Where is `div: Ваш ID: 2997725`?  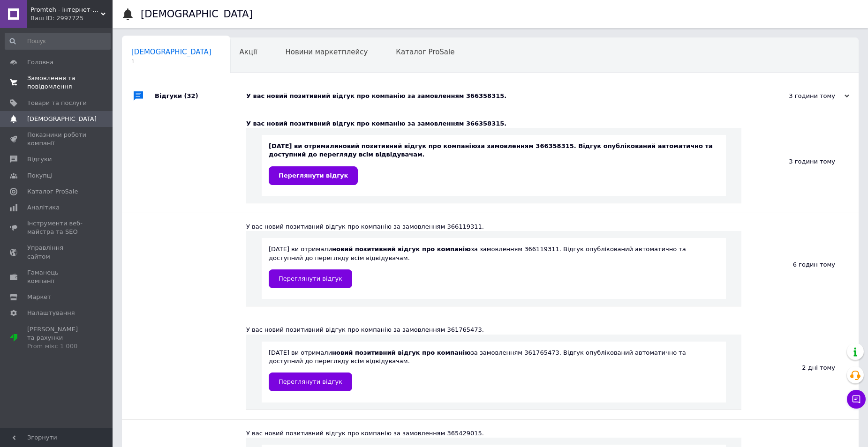
div: Ваш ID: 2997725 is located at coordinates (71, 18).